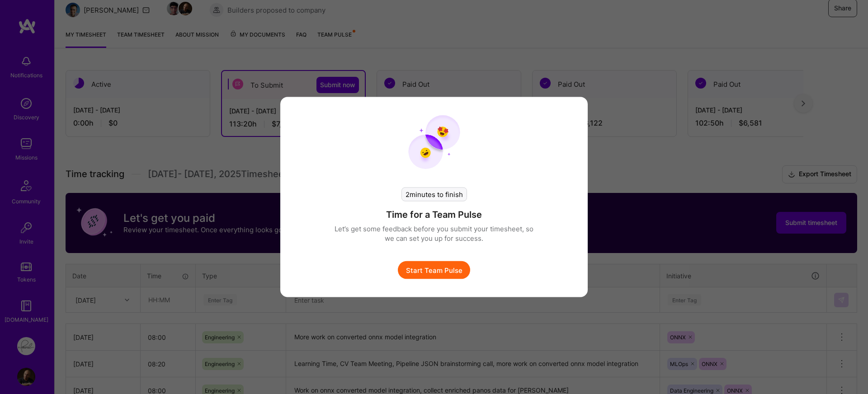 This screenshot has width=868, height=394. I want to click on div: modal, so click(434, 197).